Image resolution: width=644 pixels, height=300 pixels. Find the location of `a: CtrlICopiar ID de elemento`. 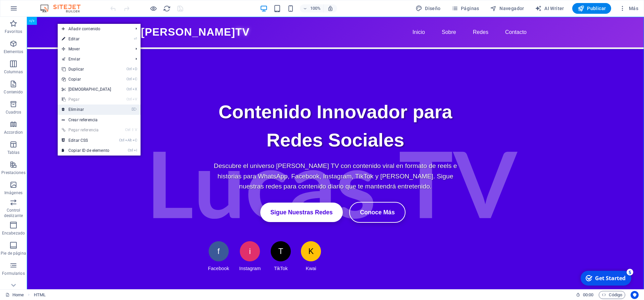

a: CtrlICopiar ID de elemento is located at coordinates (87, 150).